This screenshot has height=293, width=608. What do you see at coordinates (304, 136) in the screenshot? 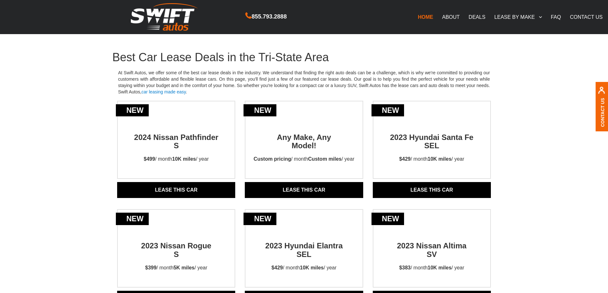
I see `h2: Any Make, Any Model!` at bounding box center [304, 136].